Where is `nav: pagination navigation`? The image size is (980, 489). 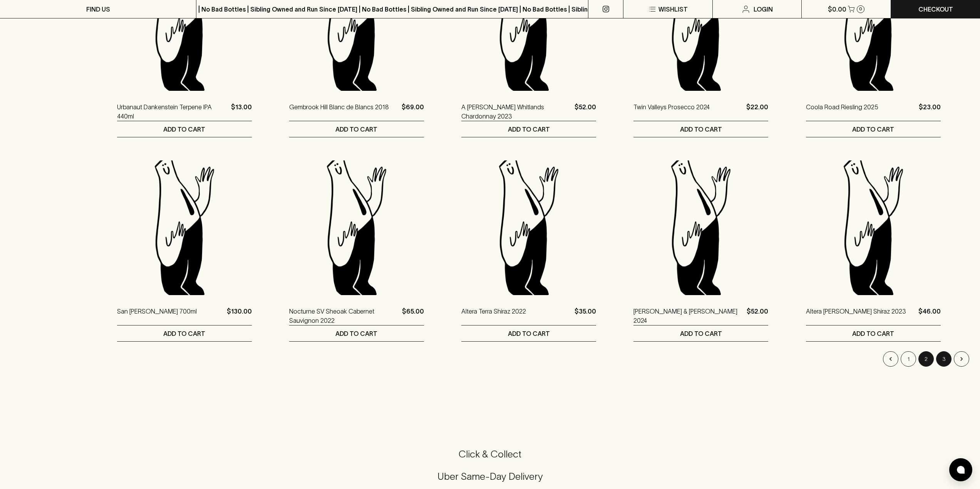
nav: pagination navigation is located at coordinates (544, 359).